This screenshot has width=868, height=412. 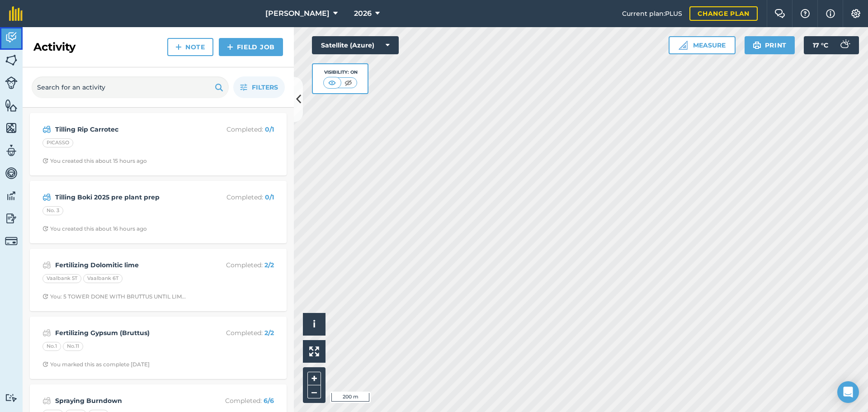 I want to click on div: Visibility: On, so click(x=340, y=73).